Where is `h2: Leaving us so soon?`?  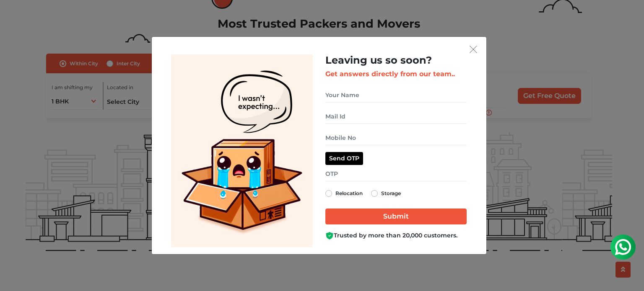
h2: Leaving us so soon? is located at coordinates (396, 60).